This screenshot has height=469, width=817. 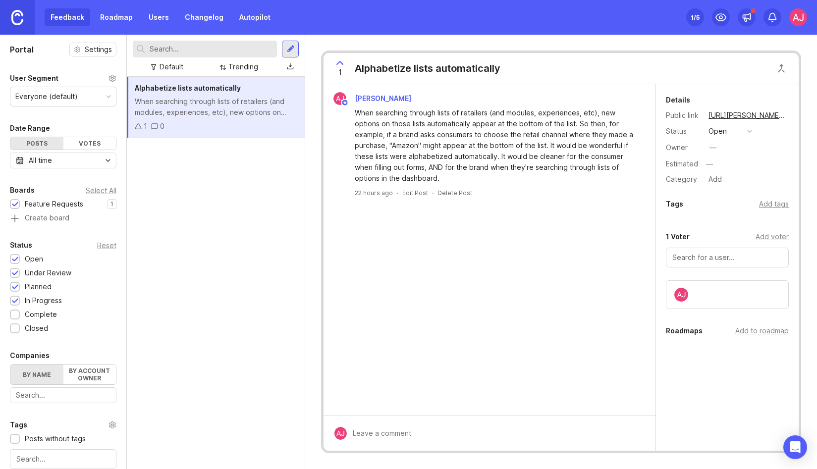 I want to click on a: Changelog, so click(x=204, y=17).